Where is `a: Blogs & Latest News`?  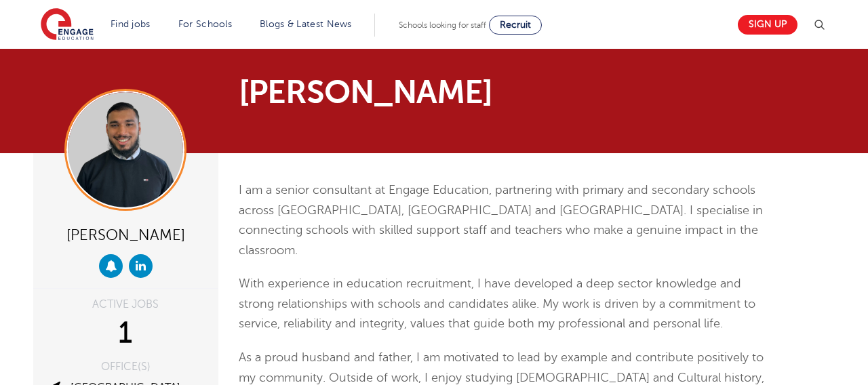 a: Blogs & Latest News is located at coordinates (306, 24).